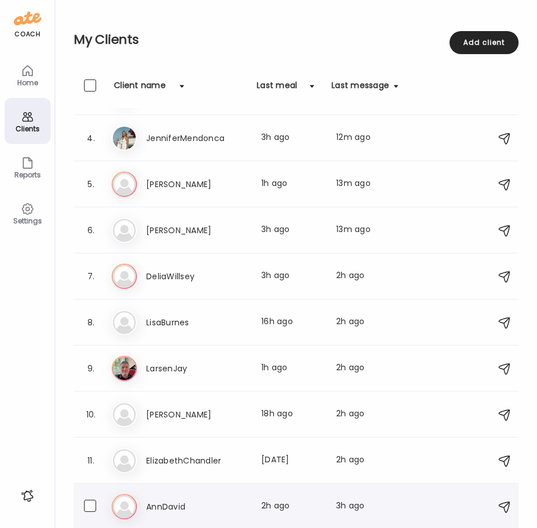 The image size is (537, 528). What do you see at coordinates (197, 369) in the screenshot?
I see `h3: LarsenJay` at bounding box center [197, 369].